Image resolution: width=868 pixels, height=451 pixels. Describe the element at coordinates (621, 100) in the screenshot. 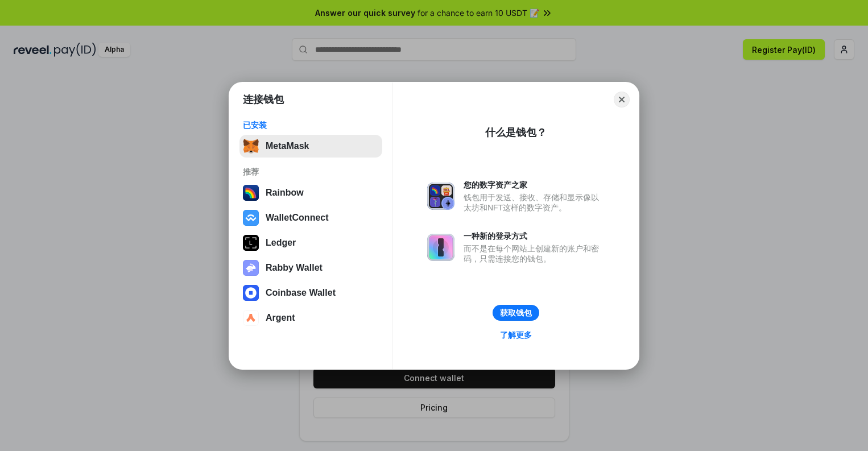

I see `button: Close` at that location.